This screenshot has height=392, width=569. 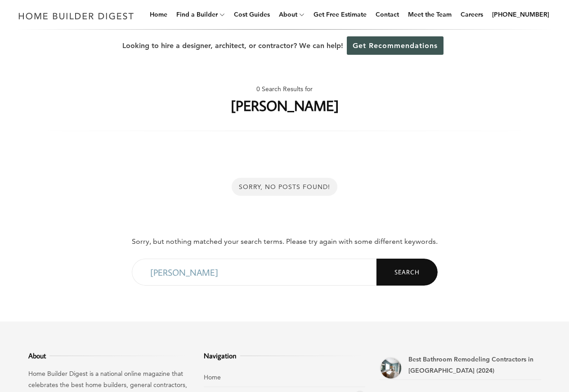 I want to click on a: Best Bathroom Remodeling Contractors in Poquoson (2024), so click(x=391, y=369).